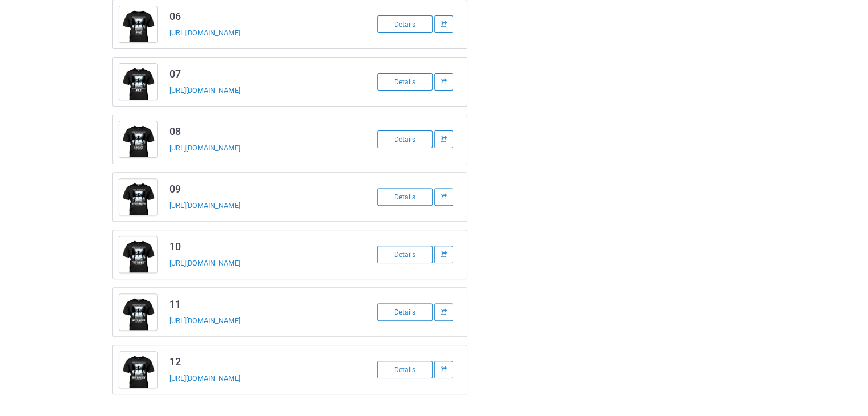 The height and width of the screenshot is (416, 868). What do you see at coordinates (259, 189) in the screenshot?
I see `h3: 09` at bounding box center [259, 189].